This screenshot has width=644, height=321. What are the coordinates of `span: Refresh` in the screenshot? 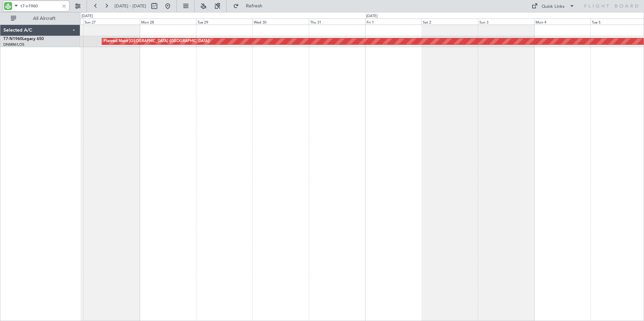 It's located at (254, 6).